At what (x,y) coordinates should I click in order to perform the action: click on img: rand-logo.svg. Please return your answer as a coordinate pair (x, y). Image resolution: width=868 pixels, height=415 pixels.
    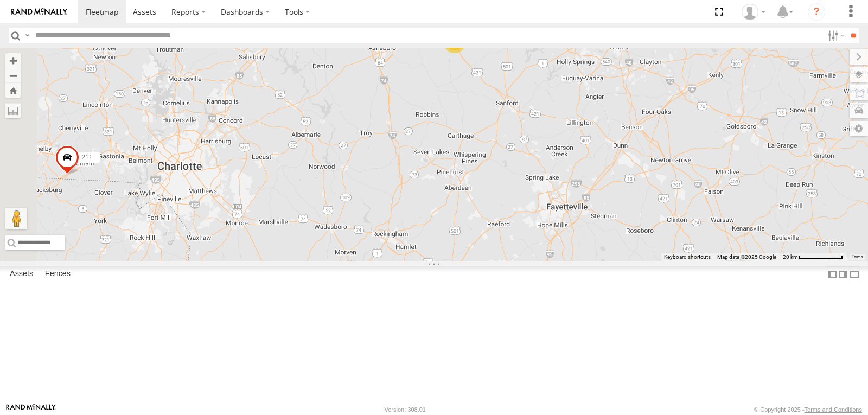
    Looking at the image, I should click on (39, 12).